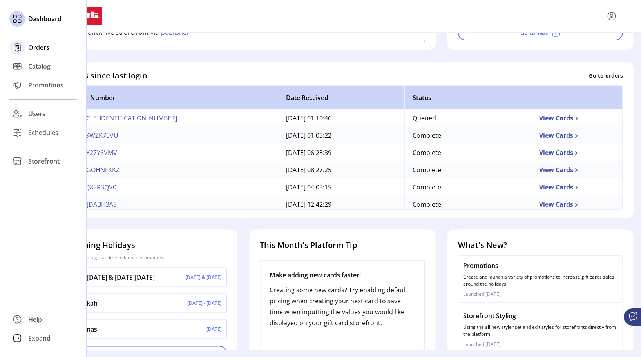  What do you see at coordinates (540, 265) in the screenshot?
I see `p: Promotions` at bounding box center [540, 265].